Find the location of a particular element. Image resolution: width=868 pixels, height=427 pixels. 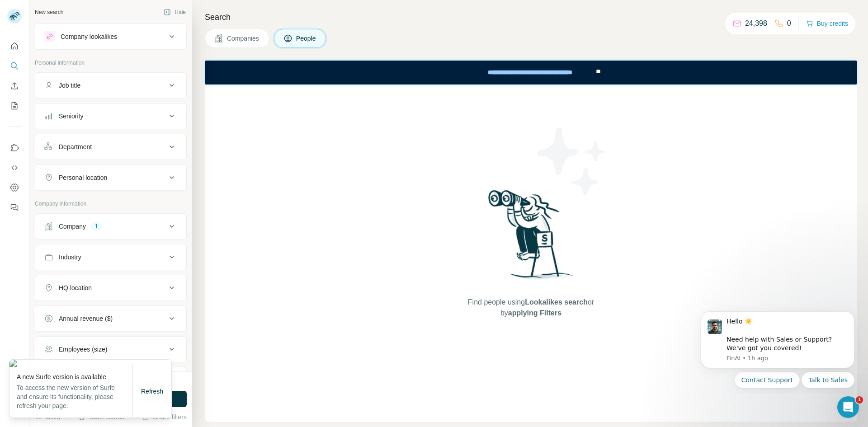

button: Seniority is located at coordinates (111, 116).